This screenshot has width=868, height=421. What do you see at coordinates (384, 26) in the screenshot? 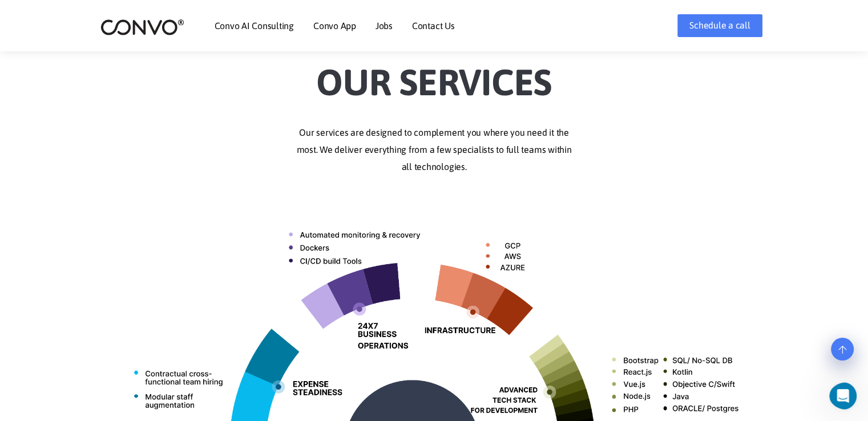
I see `a: Jobs` at bounding box center [384, 26].